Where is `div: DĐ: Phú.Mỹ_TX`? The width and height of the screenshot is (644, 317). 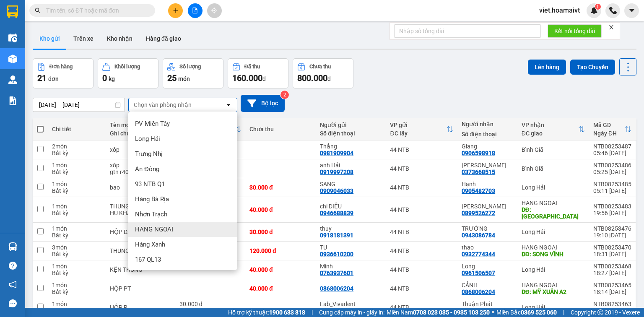
div: DĐ: Phú.Mỹ_TX is located at coordinates (553, 213).